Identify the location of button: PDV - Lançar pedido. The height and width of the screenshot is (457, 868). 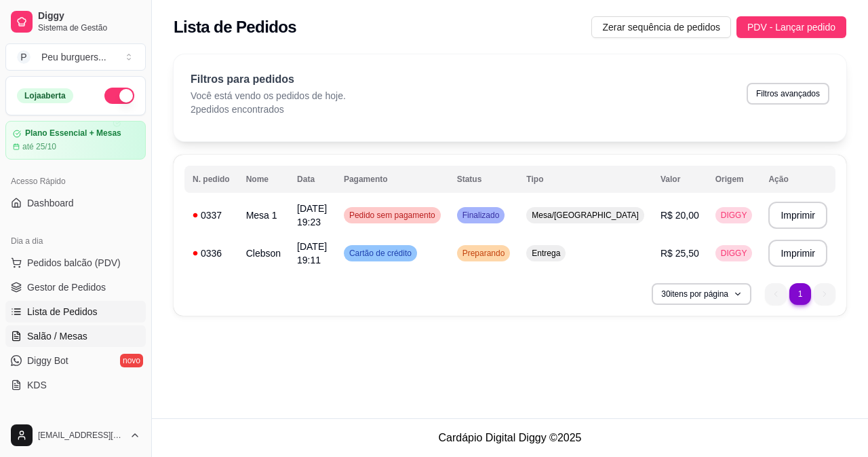
(792, 27).